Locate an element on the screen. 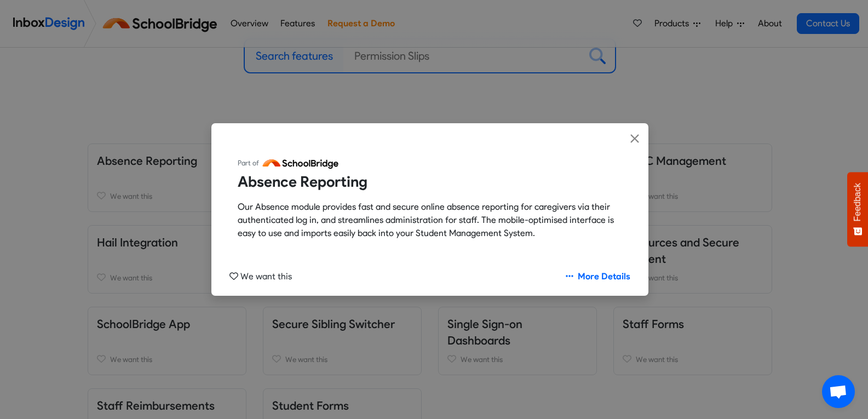  p: Our Absence module provides fast and secure online absence reporting for caregivers via their aut... is located at coordinates (430, 220).